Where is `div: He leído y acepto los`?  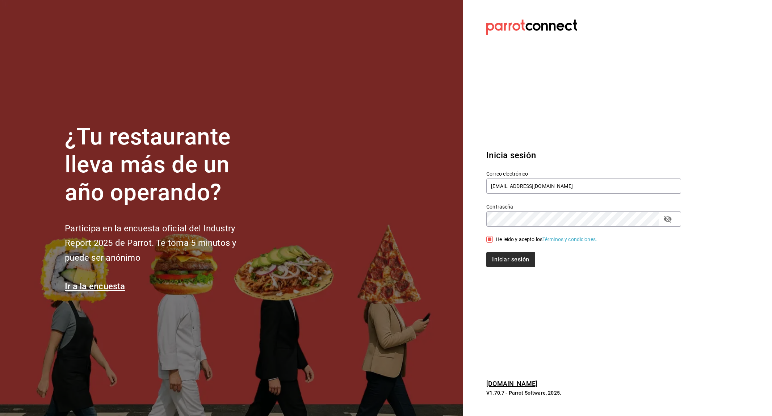 div: He leído y acepto los is located at coordinates (546, 239).